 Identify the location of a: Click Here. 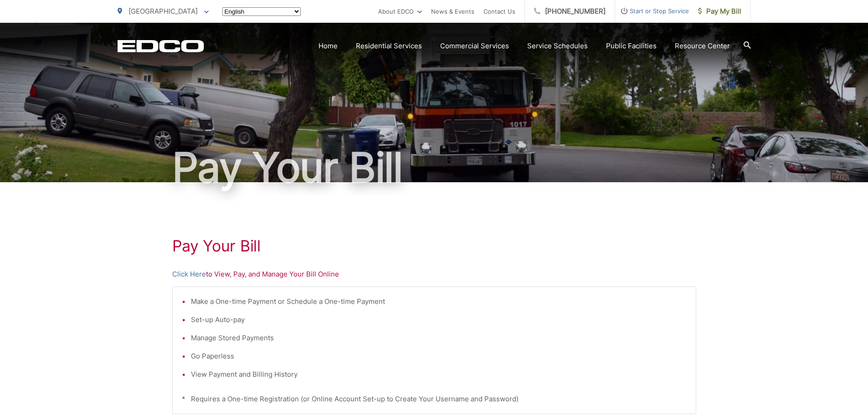
(189, 274).